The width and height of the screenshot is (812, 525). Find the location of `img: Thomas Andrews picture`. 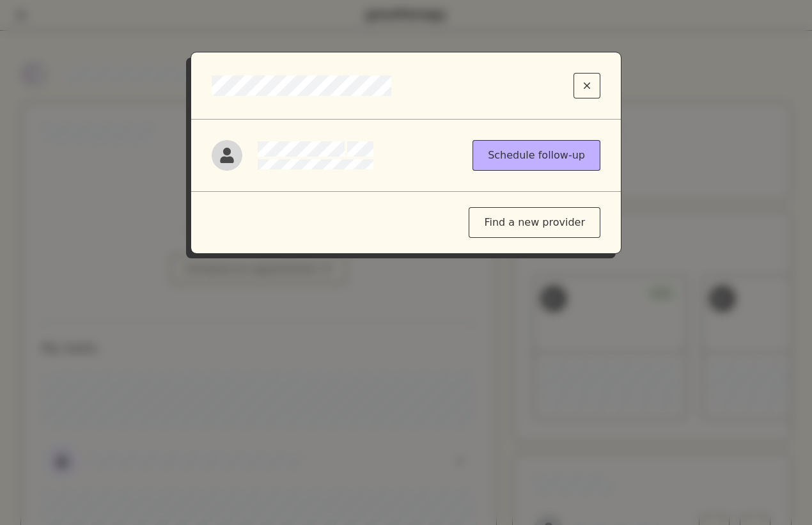

img: Thomas Andrews picture is located at coordinates (227, 156).